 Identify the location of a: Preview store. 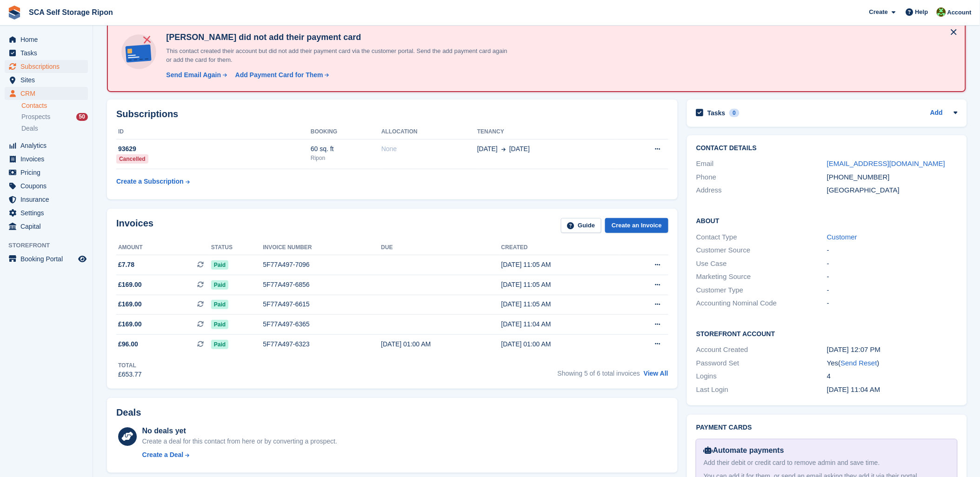
(83, 259).